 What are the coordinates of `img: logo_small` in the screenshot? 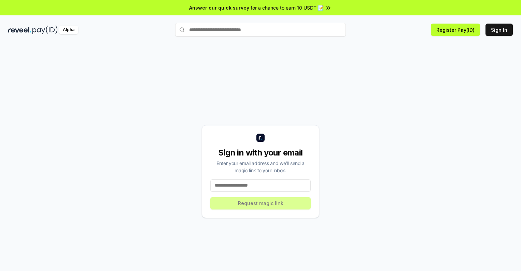 It's located at (260, 138).